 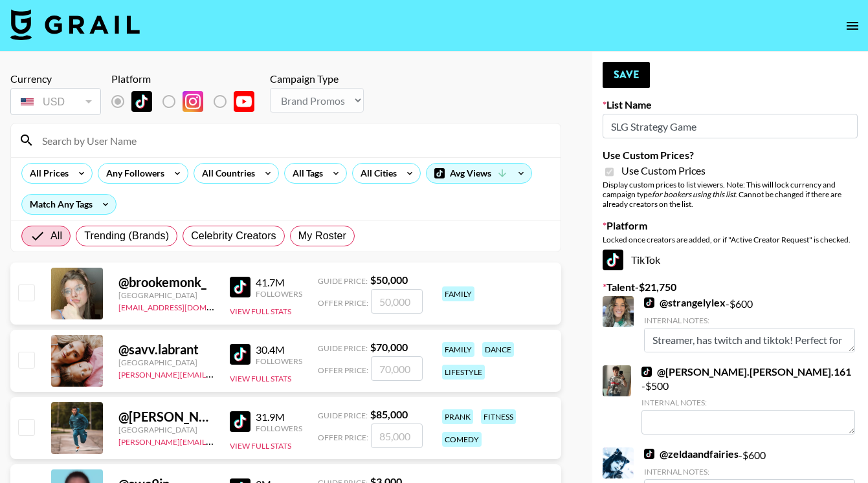 I want to click on label: Use Custom Prices?, so click(x=730, y=155).